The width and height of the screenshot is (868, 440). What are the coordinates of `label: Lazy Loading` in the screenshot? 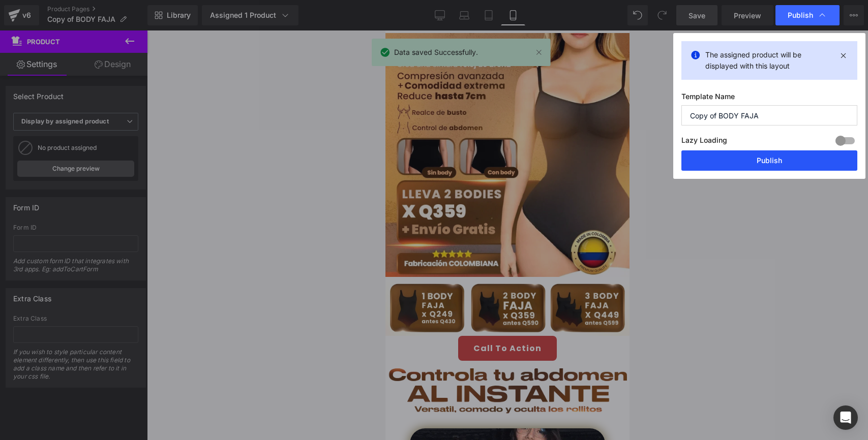 It's located at (704, 142).